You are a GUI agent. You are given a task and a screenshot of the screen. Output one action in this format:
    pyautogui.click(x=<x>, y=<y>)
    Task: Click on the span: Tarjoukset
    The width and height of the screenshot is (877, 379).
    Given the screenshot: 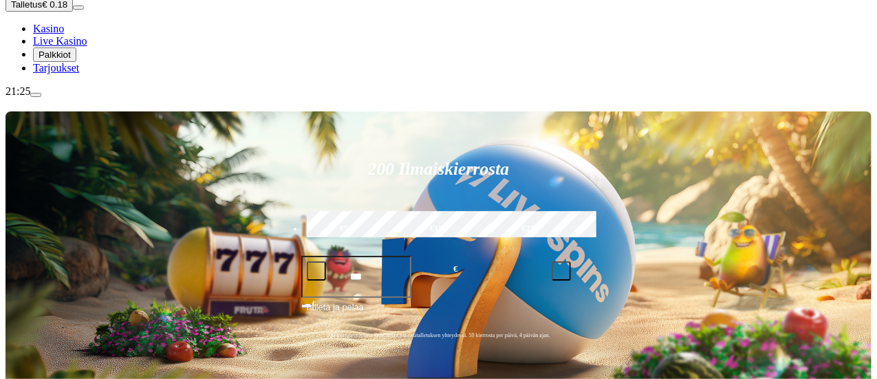 What is the action you would take?
    pyautogui.click(x=56, y=67)
    